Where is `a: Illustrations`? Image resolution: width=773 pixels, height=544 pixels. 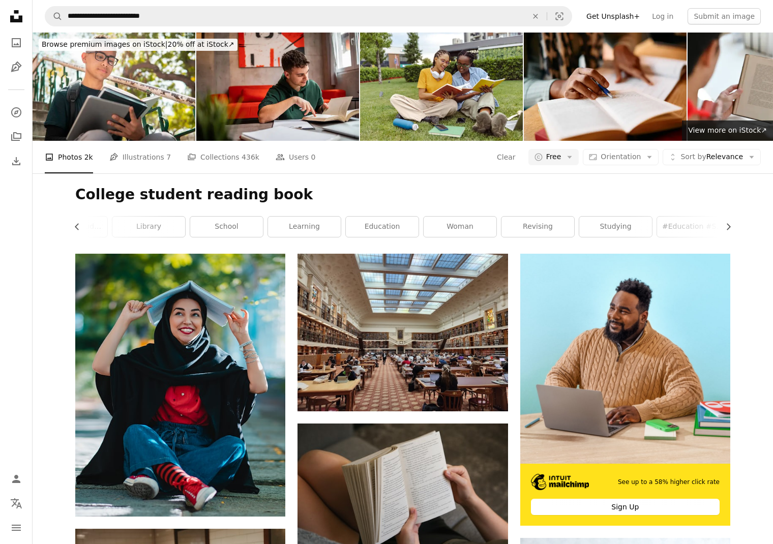
a: Illustrations is located at coordinates (16, 67).